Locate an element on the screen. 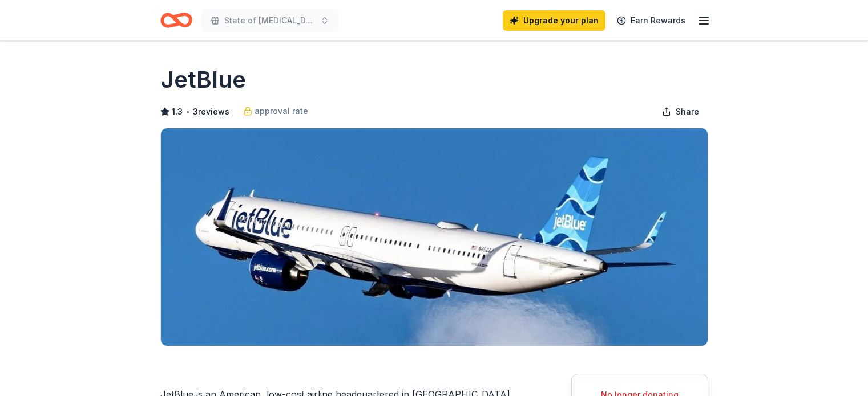 Image resolution: width=868 pixels, height=396 pixels. button: Share is located at coordinates (680, 111).